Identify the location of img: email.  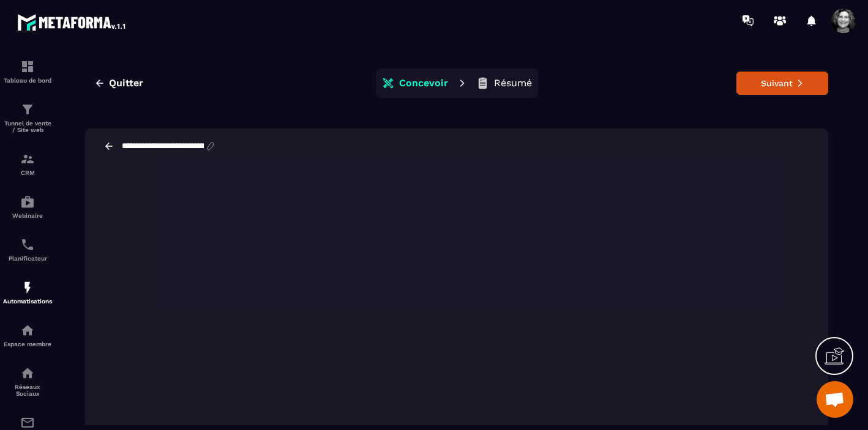
(27, 422).